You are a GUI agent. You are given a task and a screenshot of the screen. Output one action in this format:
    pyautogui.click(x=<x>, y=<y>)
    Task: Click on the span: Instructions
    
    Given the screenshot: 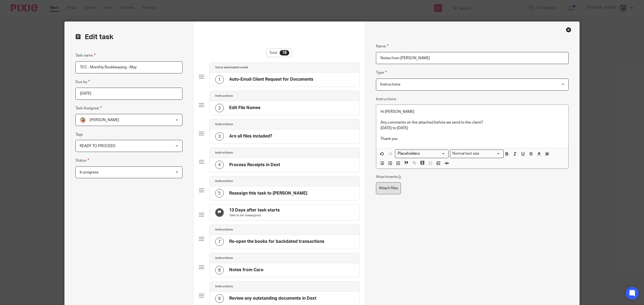 What is the action you would take?
    pyautogui.click(x=390, y=85)
    